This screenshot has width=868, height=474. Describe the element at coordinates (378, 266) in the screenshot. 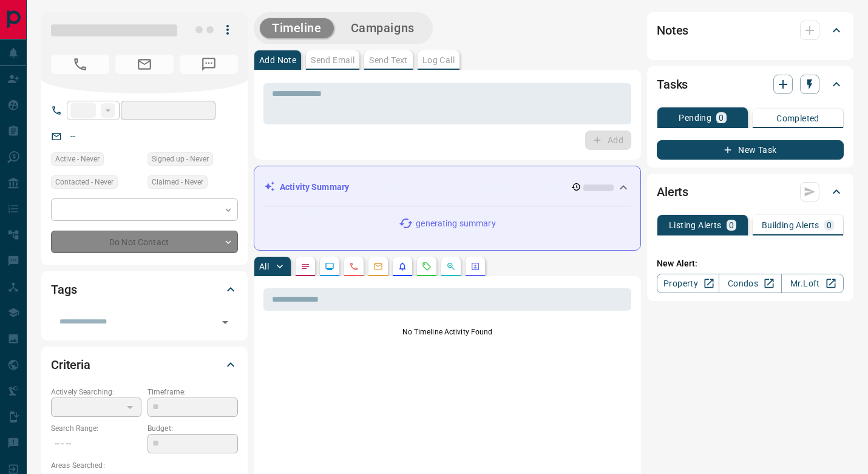

I see `svg: Emails` at that location.